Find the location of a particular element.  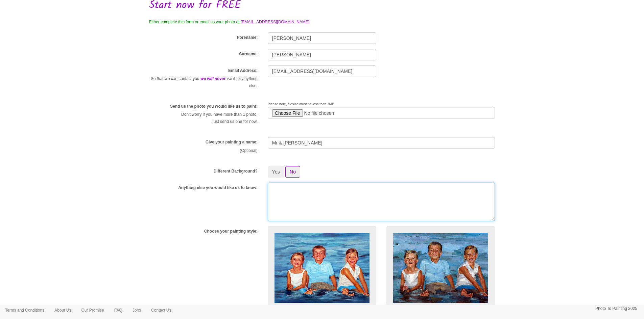

p: Impressionist is located at coordinates (440, 307).